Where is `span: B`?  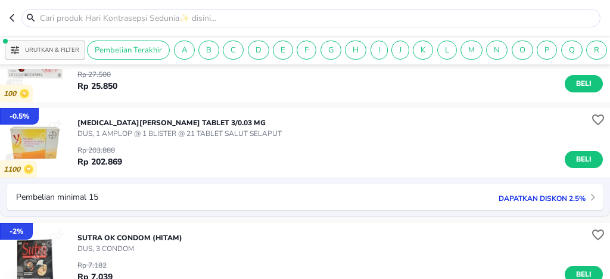
span: B is located at coordinates (209, 50).